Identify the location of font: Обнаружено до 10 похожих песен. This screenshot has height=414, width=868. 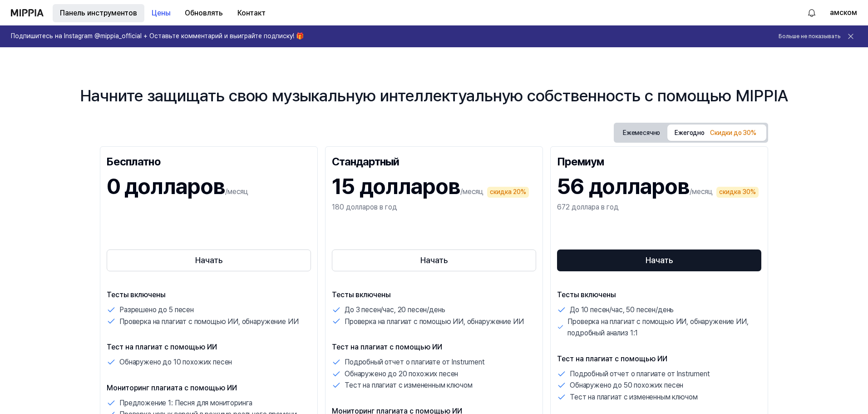
(176, 361).